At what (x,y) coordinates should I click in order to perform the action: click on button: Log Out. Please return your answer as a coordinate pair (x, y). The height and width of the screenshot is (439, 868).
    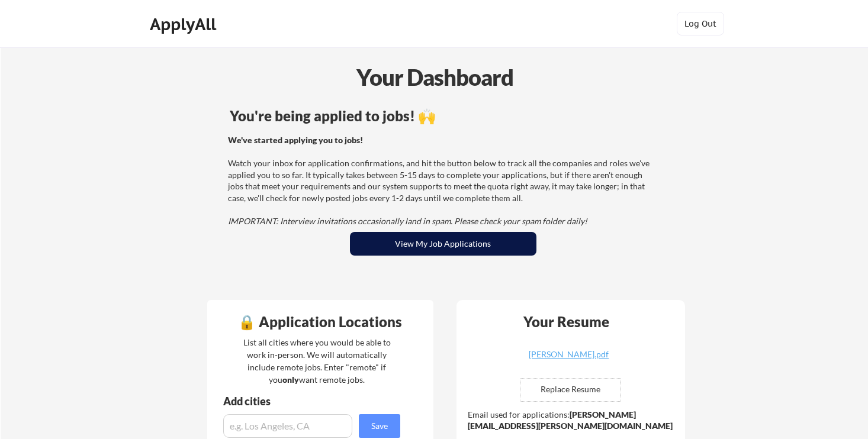
    Looking at the image, I should click on (701, 24).